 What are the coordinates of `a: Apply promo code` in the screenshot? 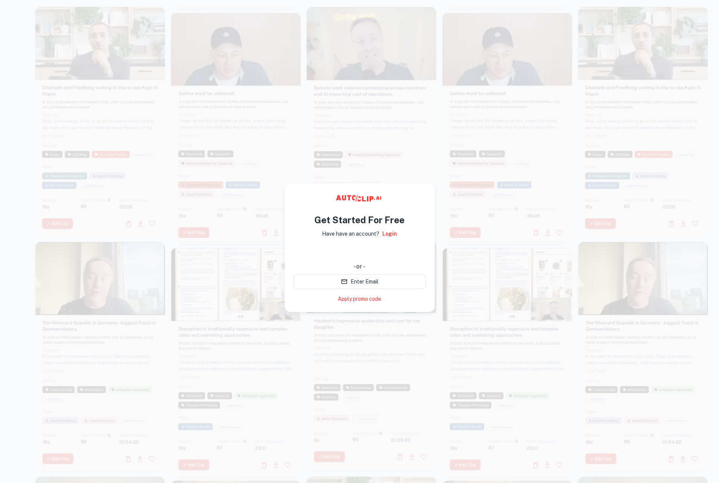 It's located at (359, 299).